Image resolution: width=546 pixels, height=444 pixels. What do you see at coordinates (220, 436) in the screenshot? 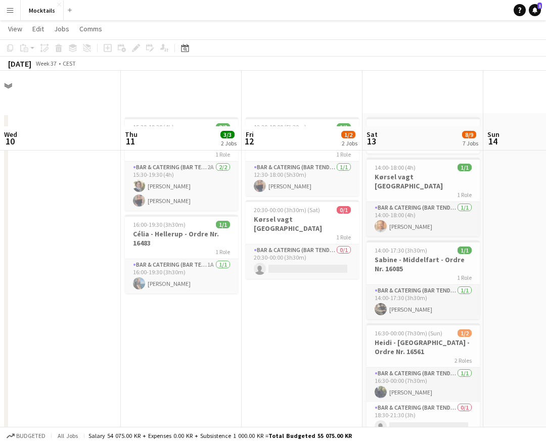
I see `div: Salary 54 075.00 KR + Expenses 0.00 KR + Subsistence 1 000.00 KR =` at bounding box center [220, 436].